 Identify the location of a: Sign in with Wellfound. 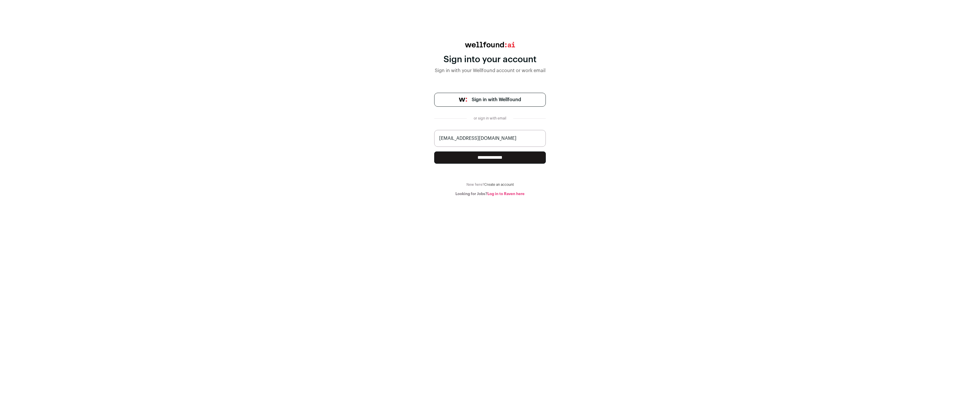
(490, 100).